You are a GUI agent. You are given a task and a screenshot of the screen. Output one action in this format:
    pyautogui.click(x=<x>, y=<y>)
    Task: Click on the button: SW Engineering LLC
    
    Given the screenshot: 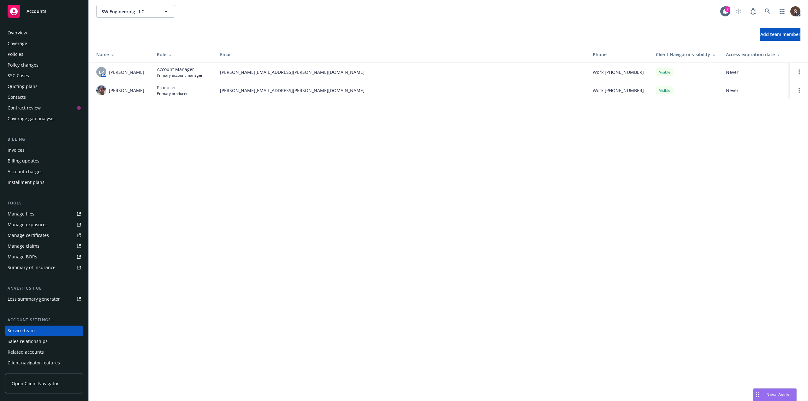 What is the action you would take?
    pyautogui.click(x=136, y=11)
    